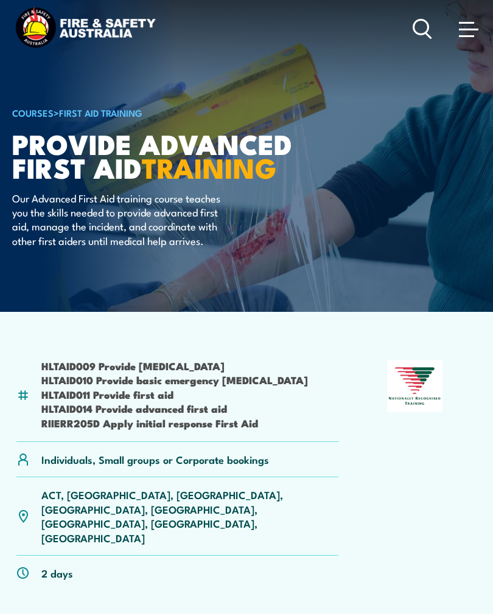  What do you see at coordinates (175, 394) in the screenshot?
I see `li: HLTAID011 Provide first aid` at bounding box center [175, 394].